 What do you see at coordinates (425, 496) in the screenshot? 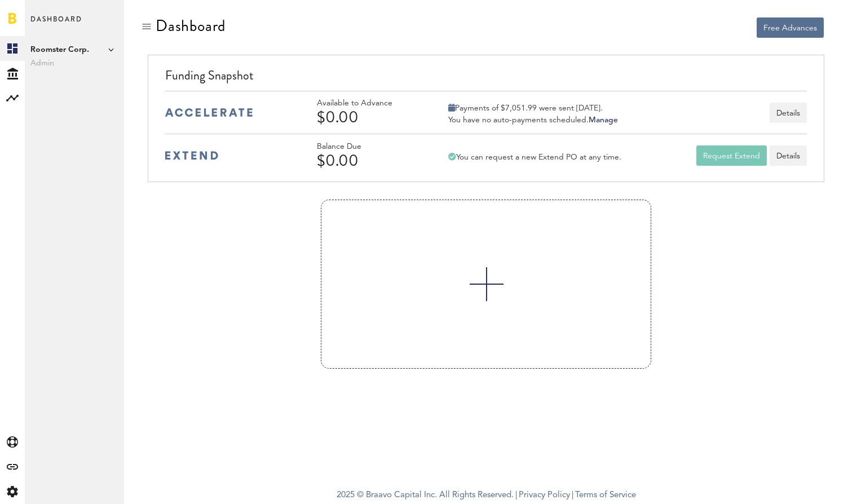
I see `span: 2025 © Braavo Capital Inc. All Rights Reserved.` at bounding box center [425, 496].